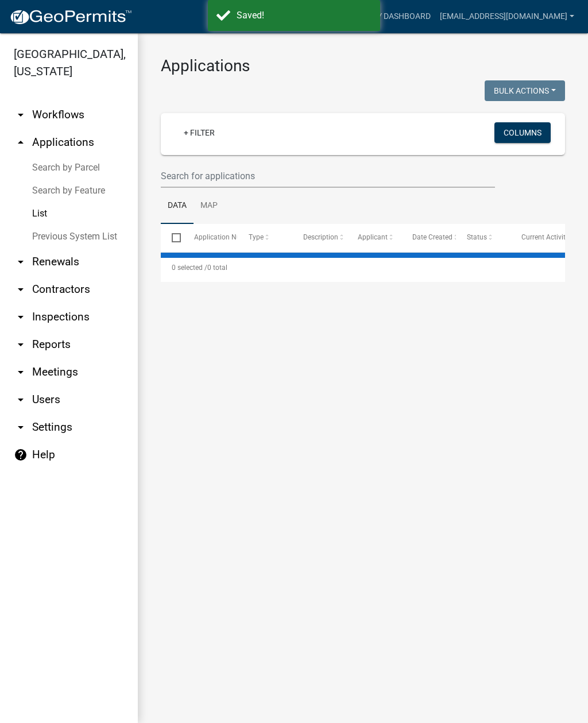  What do you see at coordinates (172, 238) in the screenshot?
I see `datatable-header-cell: Select` at bounding box center [172, 238].